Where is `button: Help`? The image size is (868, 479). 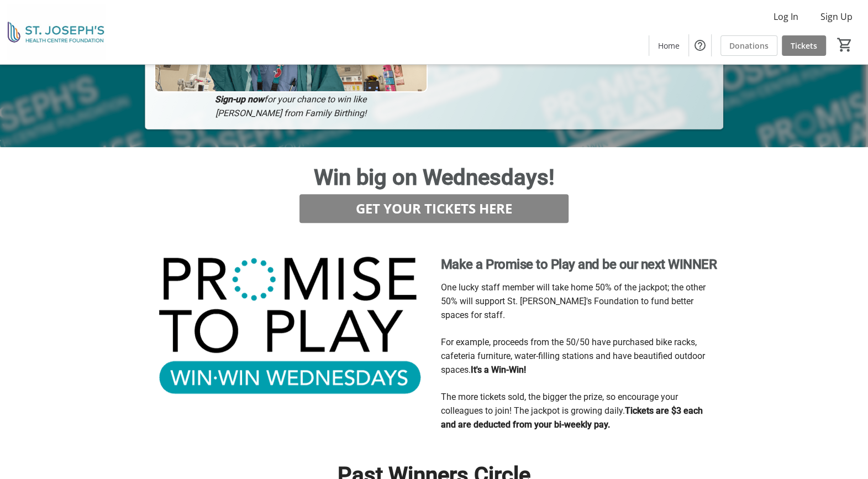
button: Help is located at coordinates (700, 45).